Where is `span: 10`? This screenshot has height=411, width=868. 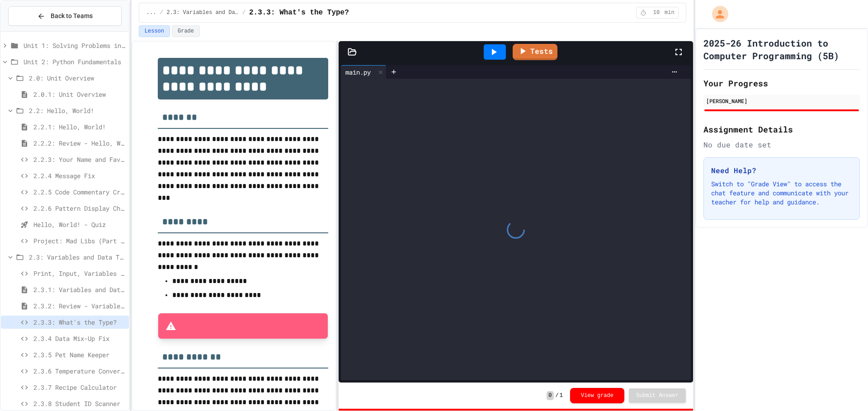 span: 10 is located at coordinates (656, 13).